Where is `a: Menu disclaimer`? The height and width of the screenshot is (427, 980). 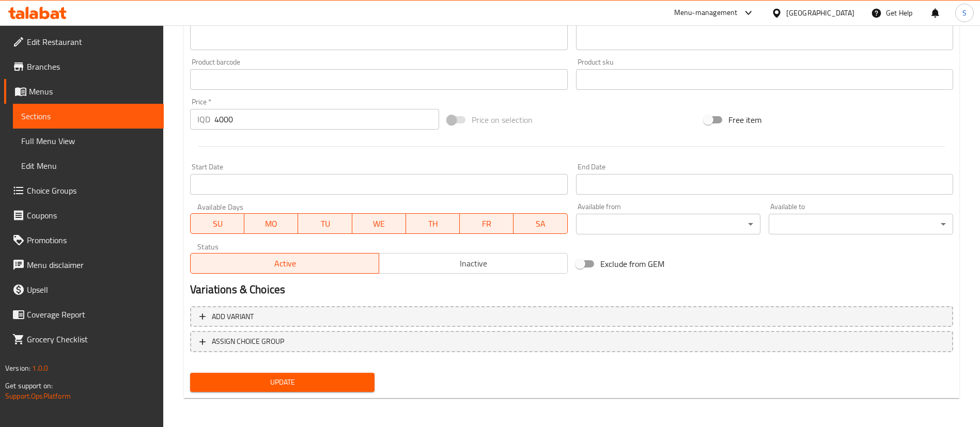
a: Menu disclaimer is located at coordinates (83, 264).